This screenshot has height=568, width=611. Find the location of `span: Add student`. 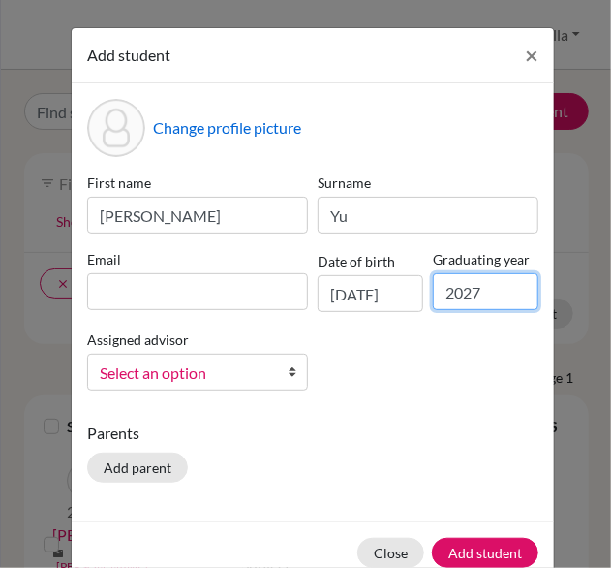

span: Add student is located at coordinates (129, 54).